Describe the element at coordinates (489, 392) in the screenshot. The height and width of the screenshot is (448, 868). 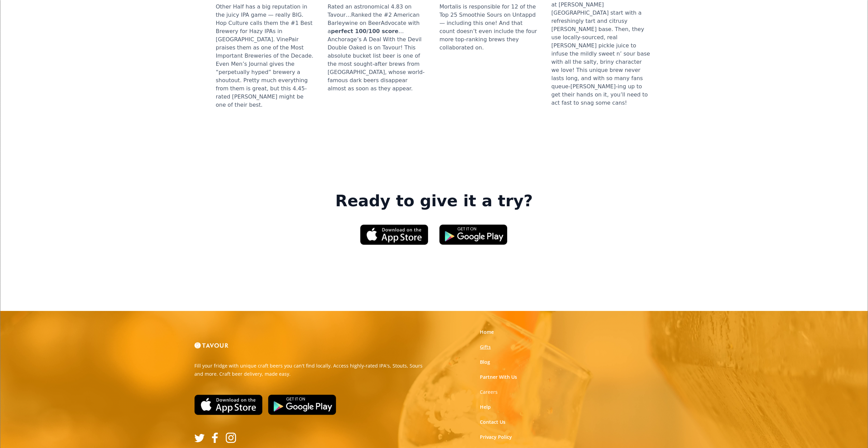
I see `strong: Careers` at that location.